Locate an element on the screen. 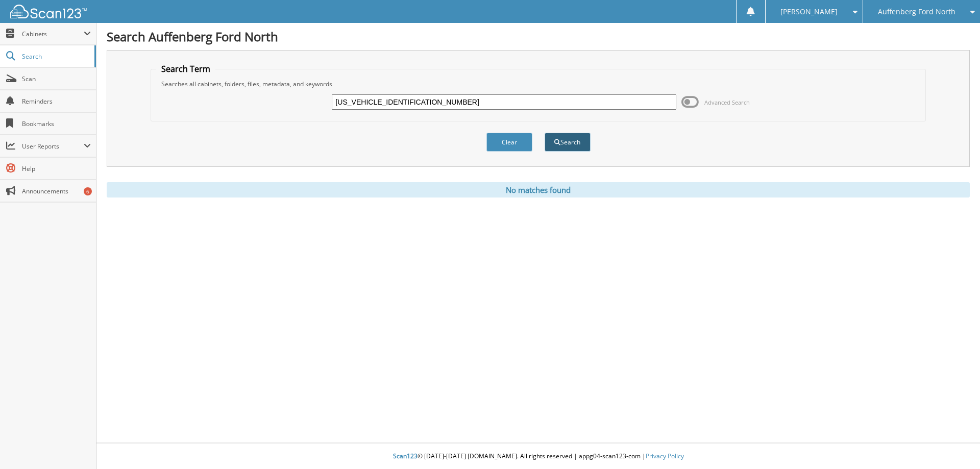 The image size is (980, 469). span: Bookmarks is located at coordinates (56, 123).